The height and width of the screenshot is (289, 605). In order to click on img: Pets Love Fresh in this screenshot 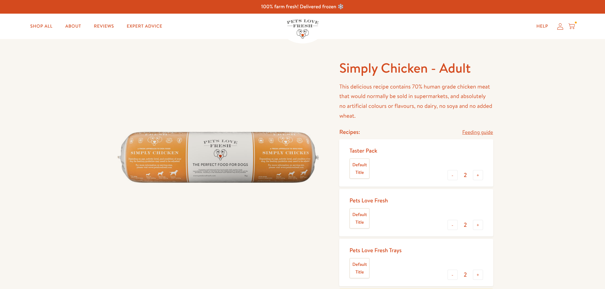, I will do `click(303, 29)`.